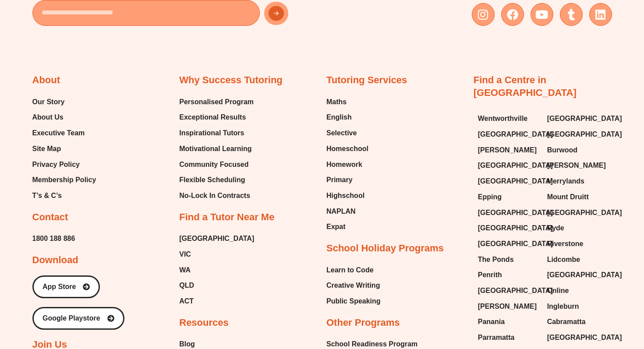 This screenshot has height=349, width=644. I want to click on h2: Download, so click(55, 260).